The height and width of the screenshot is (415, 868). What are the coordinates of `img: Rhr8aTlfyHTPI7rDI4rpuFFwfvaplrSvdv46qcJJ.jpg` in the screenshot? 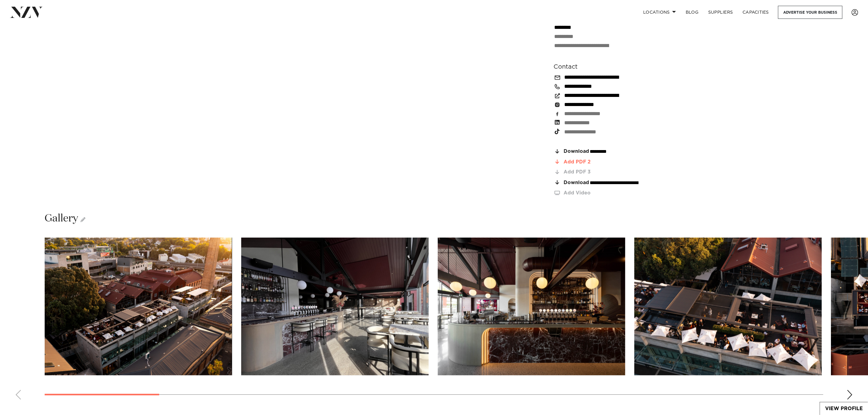 It's located at (335, 306).